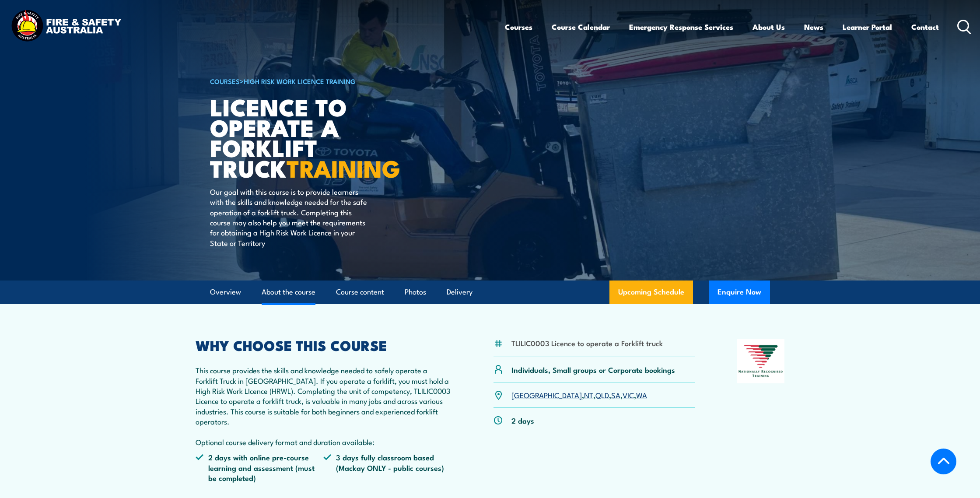 Image resolution: width=980 pixels, height=498 pixels. What do you see at coordinates (581, 27) in the screenshot?
I see `a: Course Calendar` at bounding box center [581, 27].